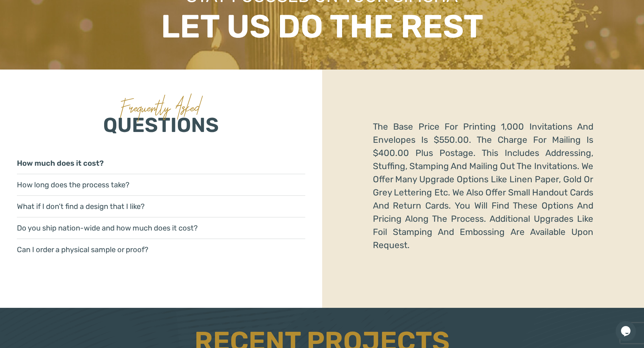  I want to click on a: Do you ship nation-wide and how much does it cost?, so click(161, 228).